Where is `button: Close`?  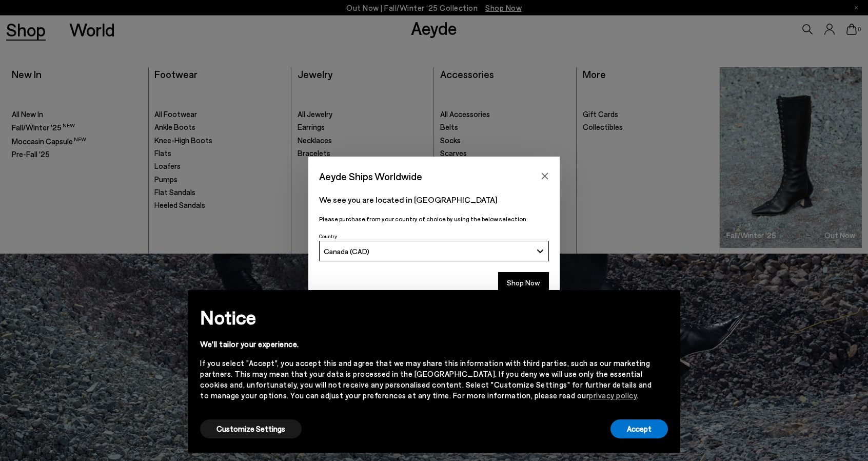 button: Close is located at coordinates (545, 176).